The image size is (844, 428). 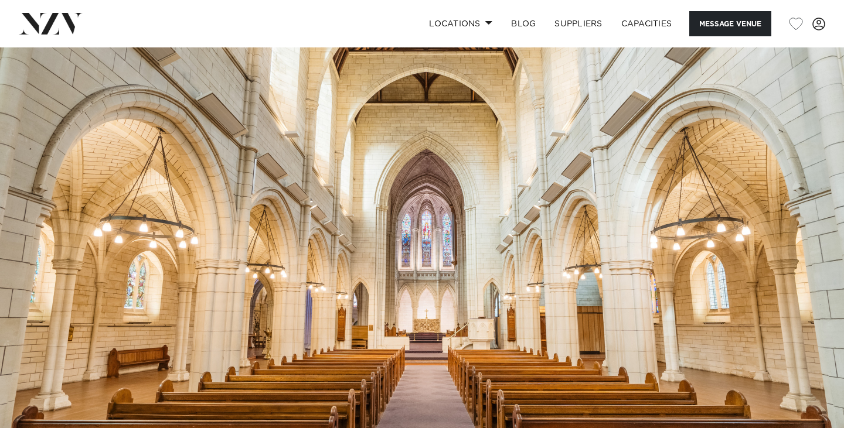 What do you see at coordinates (460, 23) in the screenshot?
I see `a: Locations` at bounding box center [460, 23].